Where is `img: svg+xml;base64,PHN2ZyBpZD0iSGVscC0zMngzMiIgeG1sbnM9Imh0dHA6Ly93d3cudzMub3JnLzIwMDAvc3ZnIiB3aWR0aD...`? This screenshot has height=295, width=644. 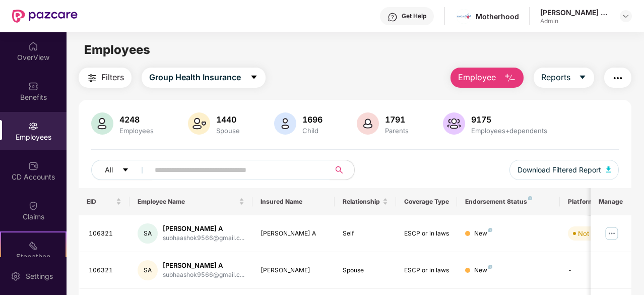 img: svg+xml;base64,PHN2ZyBpZD0iSGVscC0zMngzMiIgeG1sbnM9Imh0dHA6Ly93d3cudzMub3JnLzIwMDAvc3ZnIiB3aWR0aD... is located at coordinates (392, 17).